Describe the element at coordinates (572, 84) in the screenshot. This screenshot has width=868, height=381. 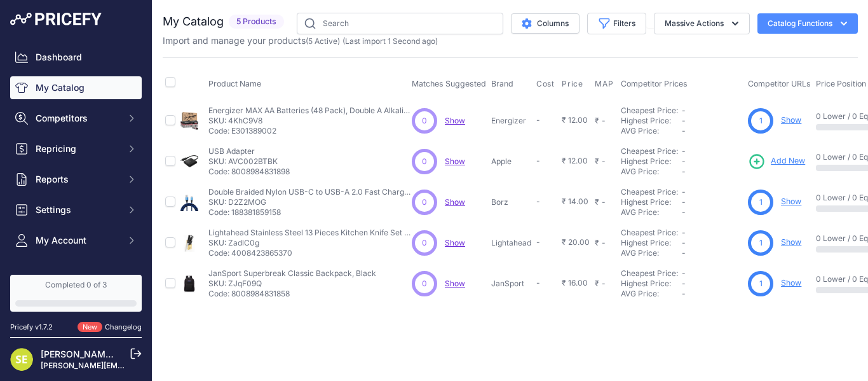
I see `span: Price` at that location.